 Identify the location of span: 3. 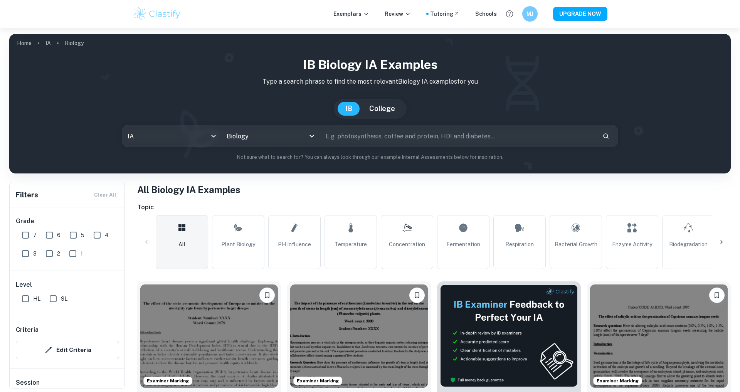
(35, 254).